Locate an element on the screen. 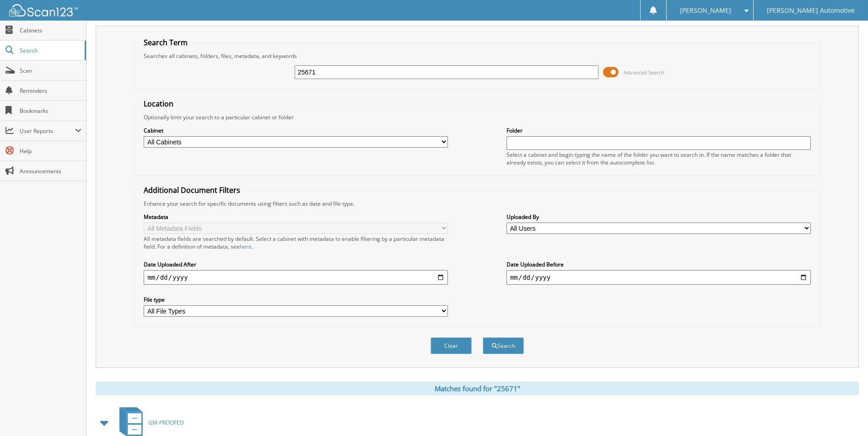  div: All metadata fields are searched by default. Select a cabinet with metadata to enable filtering b... is located at coordinates (296, 243).